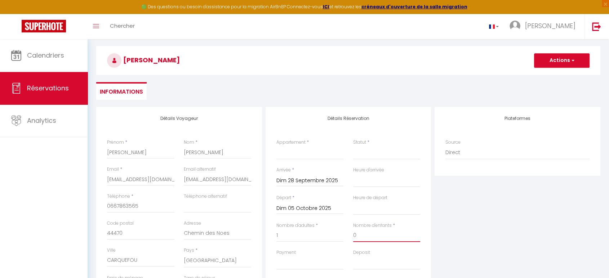 This screenshot has height=278, width=609. What do you see at coordinates (121, 91) in the screenshot?
I see `li: Informations` at bounding box center [121, 91].